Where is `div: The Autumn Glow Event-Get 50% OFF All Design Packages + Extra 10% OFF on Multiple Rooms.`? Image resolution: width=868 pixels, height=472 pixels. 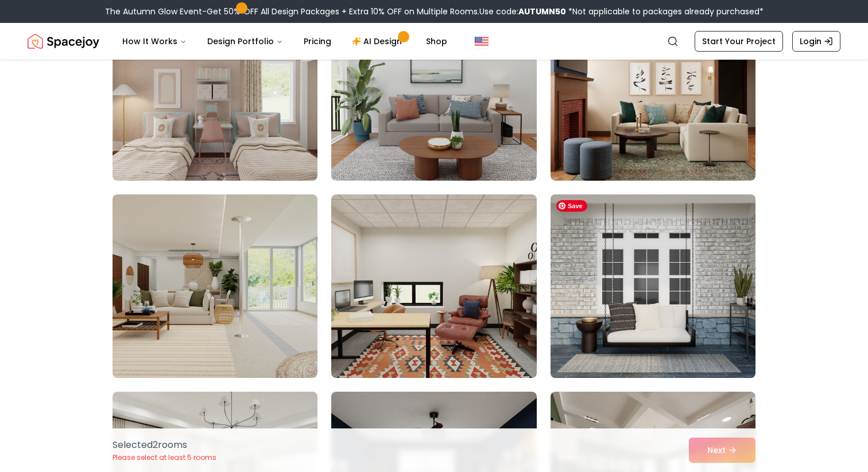 div: The Autumn Glow Event-Get 50% OFF All Design Packages + Extra 10% OFF on Multiple Rooms. is located at coordinates (434, 11).